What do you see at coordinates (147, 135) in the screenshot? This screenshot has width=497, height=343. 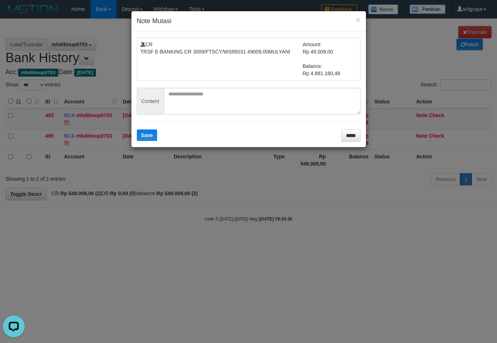 I see `span: Save` at bounding box center [147, 135].